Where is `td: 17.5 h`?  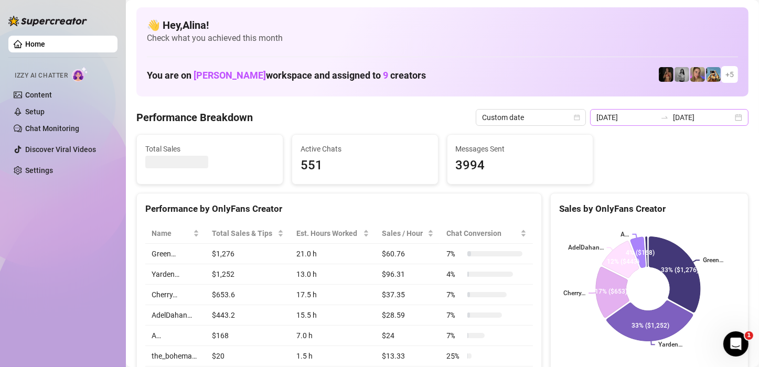 td: 17.5 h is located at coordinates (333, 295).